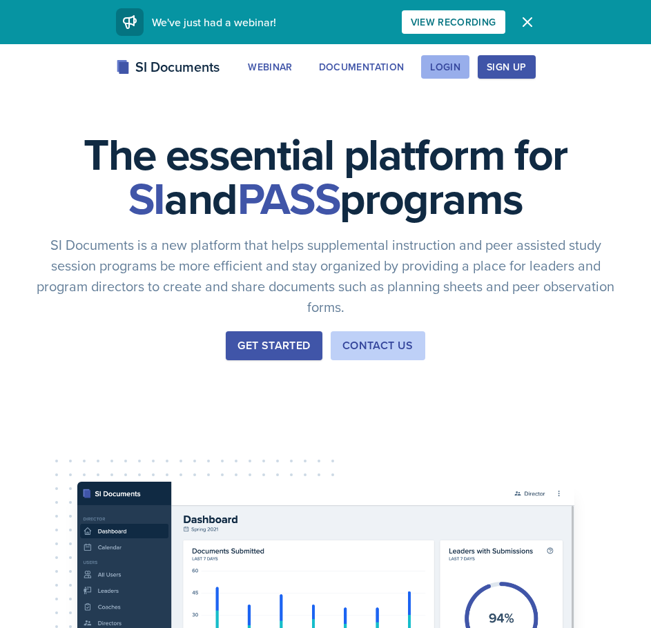 This screenshot has height=628, width=651. What do you see at coordinates (454, 22) in the screenshot?
I see `div: View Recording` at bounding box center [454, 22].